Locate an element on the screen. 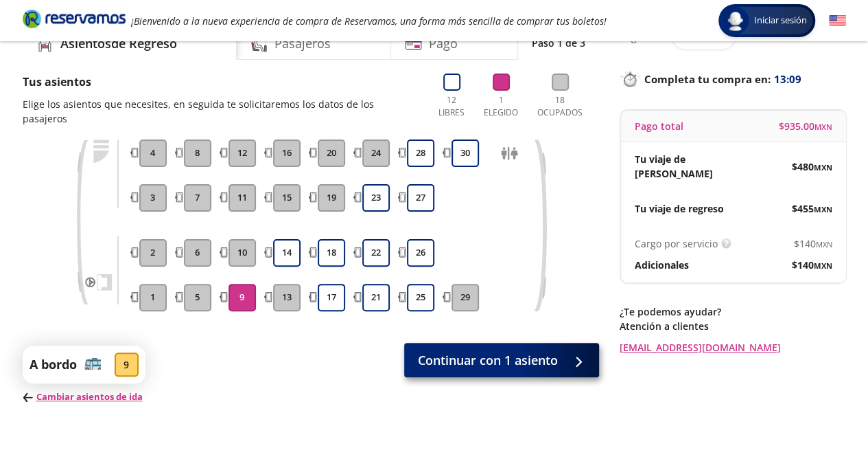  button: 7 is located at coordinates (198, 198).